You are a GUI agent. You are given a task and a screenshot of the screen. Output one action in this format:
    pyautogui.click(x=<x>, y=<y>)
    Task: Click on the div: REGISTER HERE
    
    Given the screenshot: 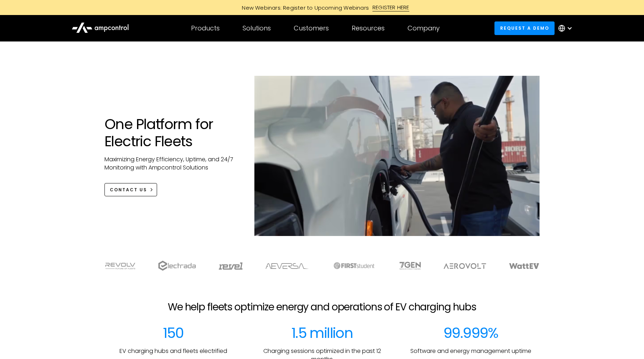 What is the action you would take?
    pyautogui.click(x=391, y=8)
    